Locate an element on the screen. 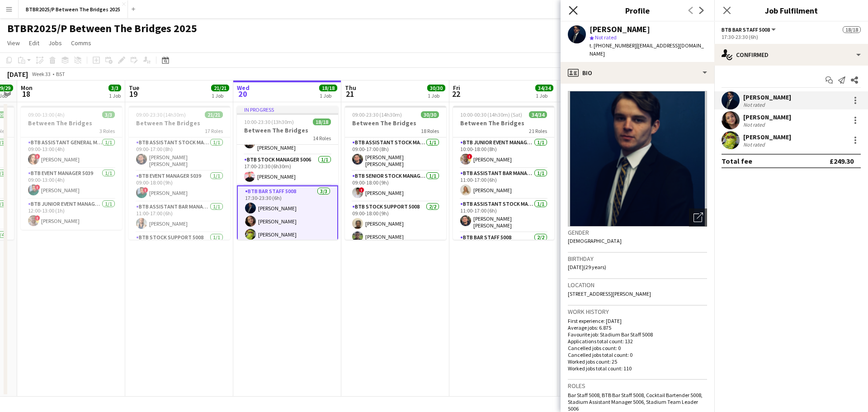 Image resolution: width=868 pixels, height=412 pixels. span: Mon is located at coordinates (27, 88).